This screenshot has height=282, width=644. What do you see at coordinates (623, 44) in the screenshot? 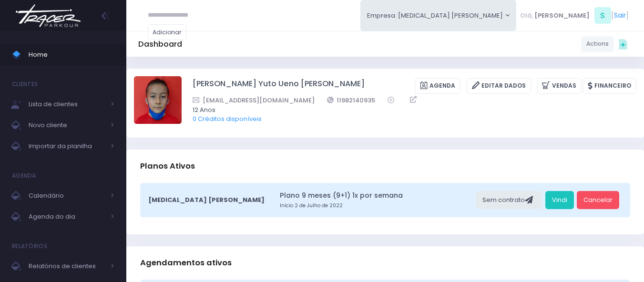
I see `div: Quick actions` at bounding box center [623, 44].